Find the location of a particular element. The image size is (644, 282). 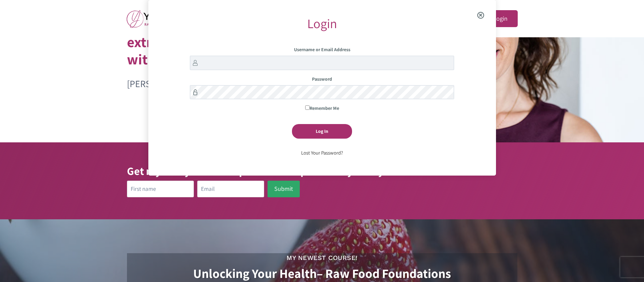

input: First name is located at coordinates (160, 189).